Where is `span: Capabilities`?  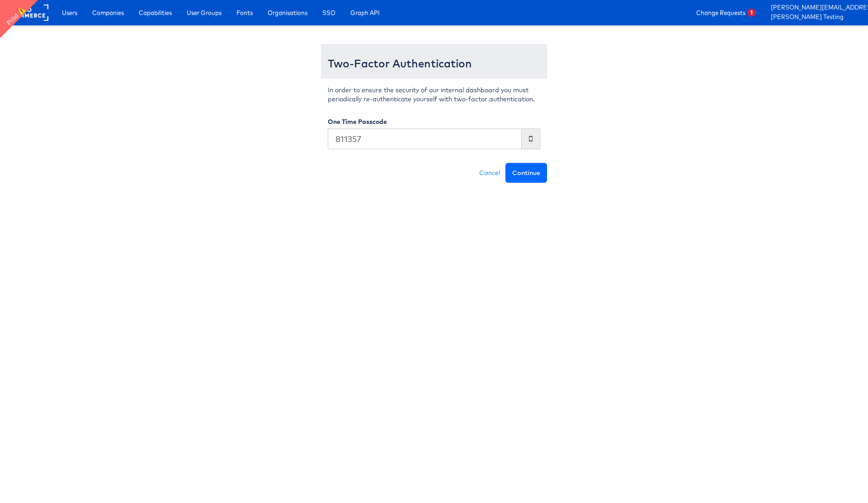
span: Capabilities is located at coordinates (155, 13).